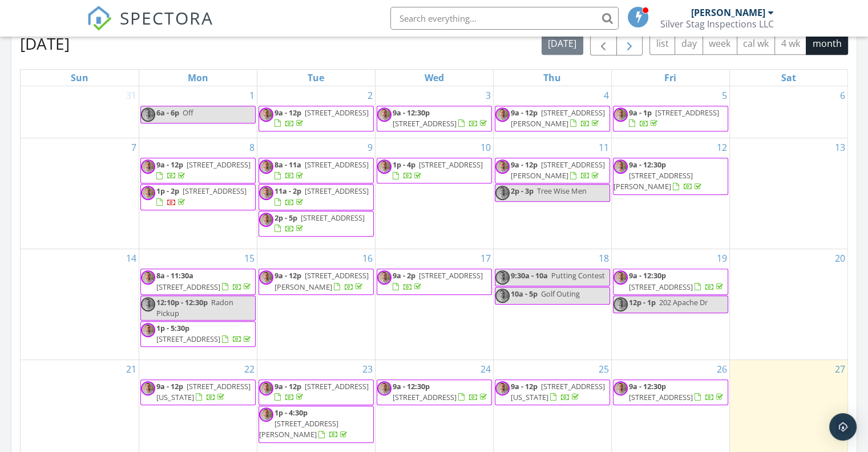 Image resolution: width=868 pixels, height=452 pixels. What do you see at coordinates (434, 304) in the screenshot?
I see `td: Go to September 17, 2025` at bounding box center [434, 304].